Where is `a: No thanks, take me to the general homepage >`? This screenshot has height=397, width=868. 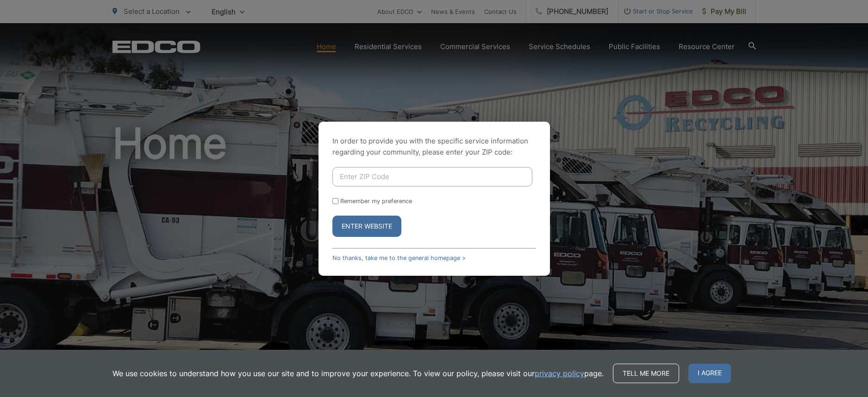 a: No thanks, take me to the general homepage > is located at coordinates (399, 258).